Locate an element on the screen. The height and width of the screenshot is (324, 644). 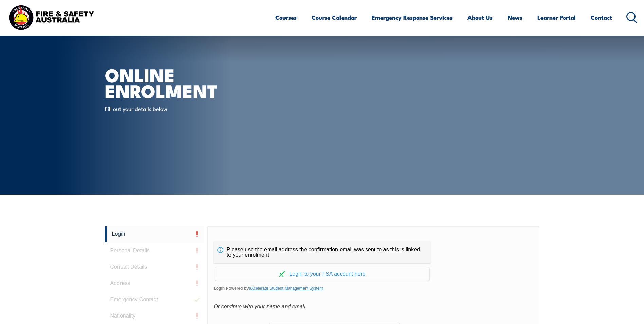
span: Login Powered by is located at coordinates (373, 288).